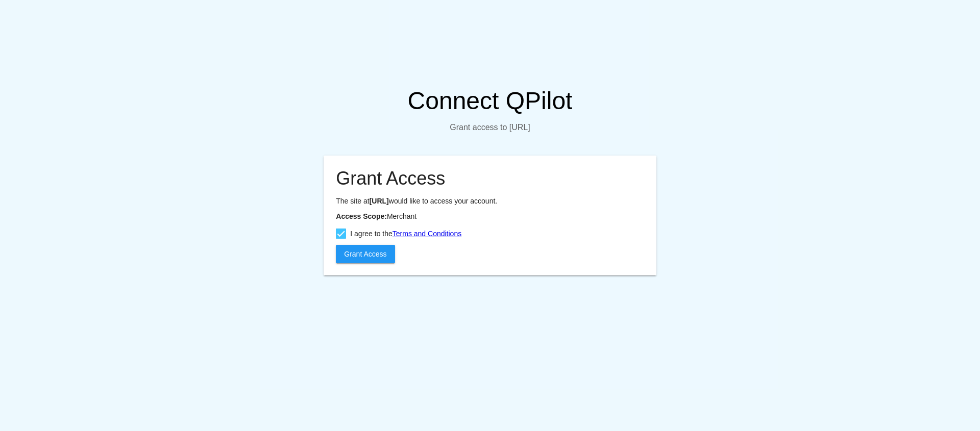 The height and width of the screenshot is (431, 980). Describe the element at coordinates (365, 254) in the screenshot. I see `span: Grant Access` at that location.